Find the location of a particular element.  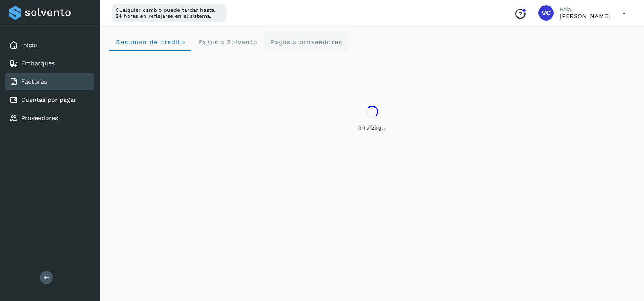

div: Cualquier cambio puede tardar hasta 24 horas en reflejarse en el sistema. is located at coordinates (169, 13).